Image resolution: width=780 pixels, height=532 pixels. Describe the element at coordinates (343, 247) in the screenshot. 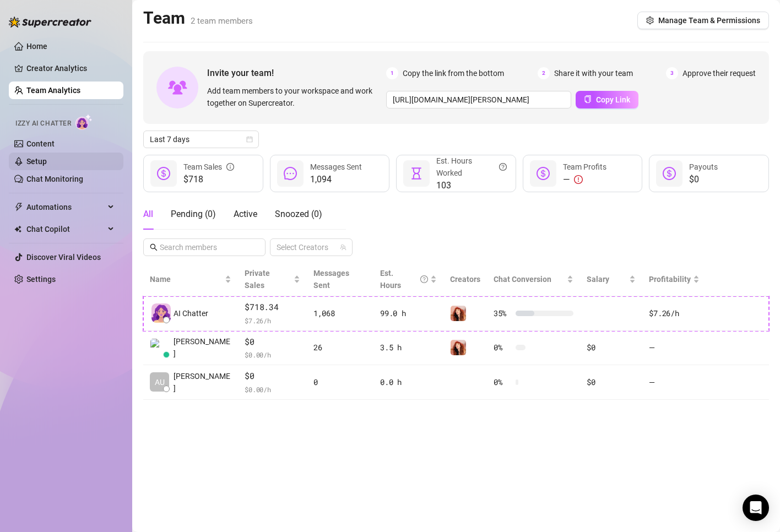

I see `span: team` at that location.